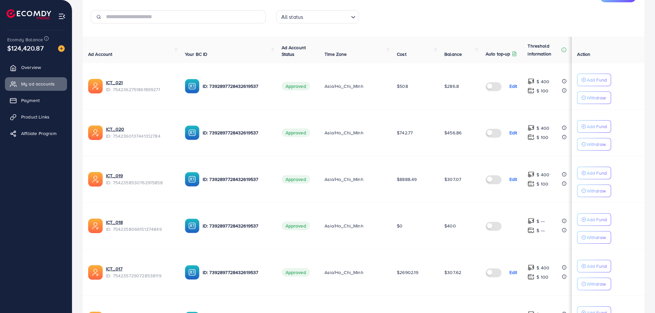 The height and width of the screenshot is (313, 655). What do you see at coordinates (25, 48) in the screenshot?
I see `span: $124,420.87` at bounding box center [25, 48].